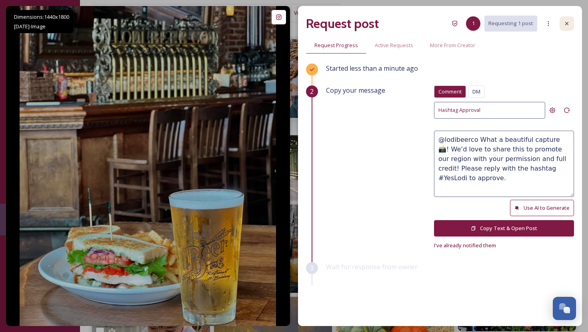  Describe the element at coordinates (356, 90) in the screenshot. I see `span: Copy your message` at that location.